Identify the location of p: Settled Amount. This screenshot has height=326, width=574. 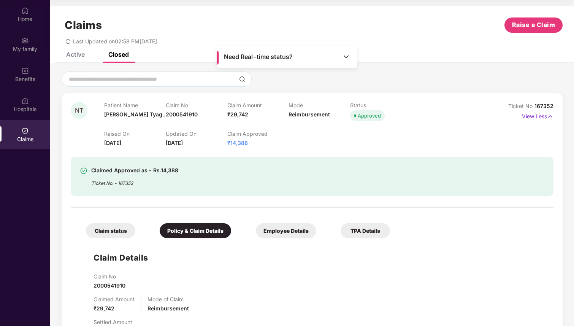
(113, 322).